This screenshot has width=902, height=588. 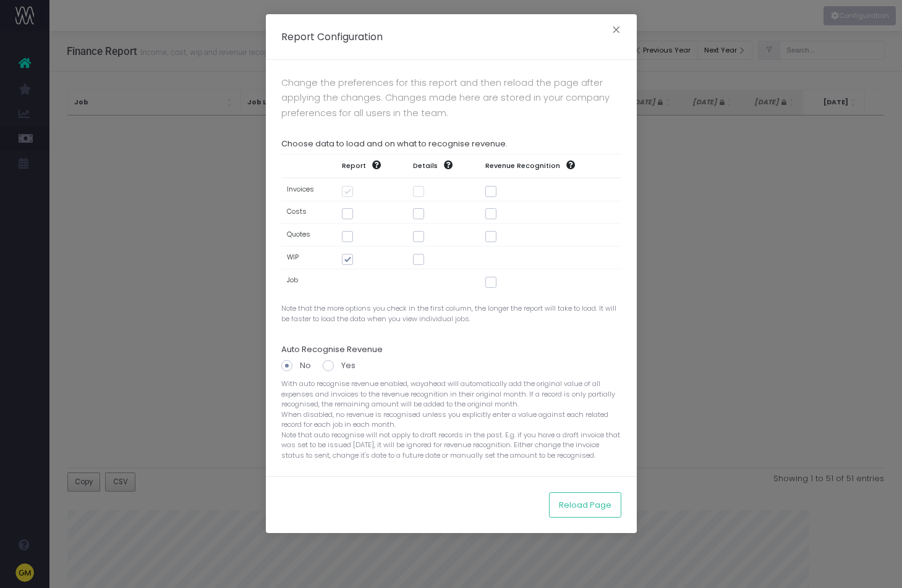 I want to click on label: Yes, so click(x=339, y=366).